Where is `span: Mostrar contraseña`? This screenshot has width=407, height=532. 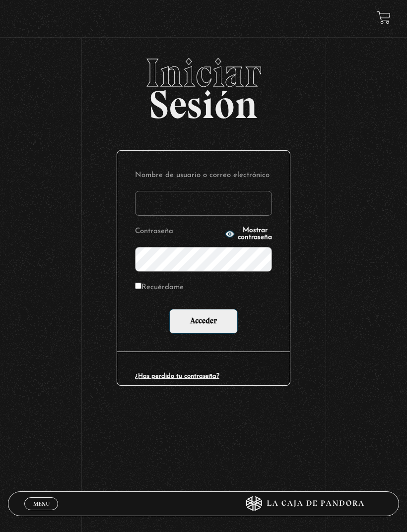
span: Mostrar contraseña is located at coordinates (255, 234).